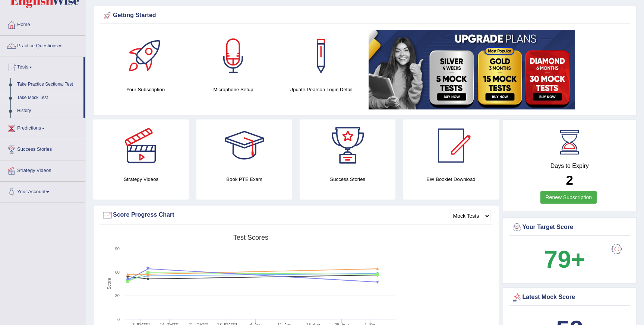  Describe the element at coordinates (347, 179) in the screenshot. I see `h4: Success Stories` at that location.